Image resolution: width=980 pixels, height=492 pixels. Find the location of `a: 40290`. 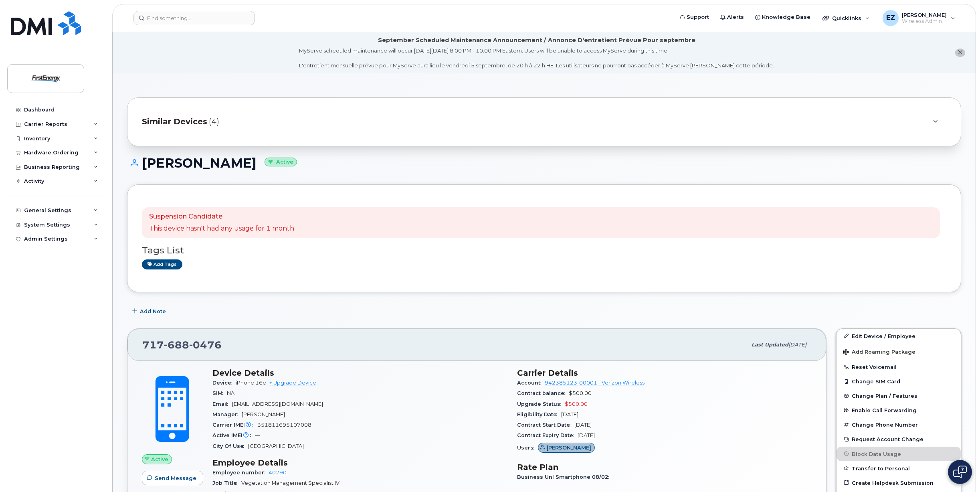

a: 40290 is located at coordinates (278, 472).